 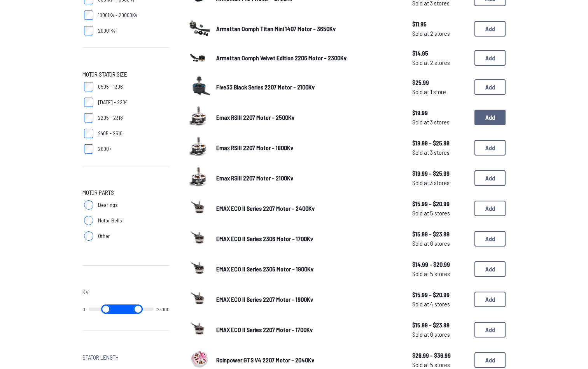 I want to click on span: Armattan Oomph Titan Mini 1407 Motor - 3650Kv, so click(x=276, y=28).